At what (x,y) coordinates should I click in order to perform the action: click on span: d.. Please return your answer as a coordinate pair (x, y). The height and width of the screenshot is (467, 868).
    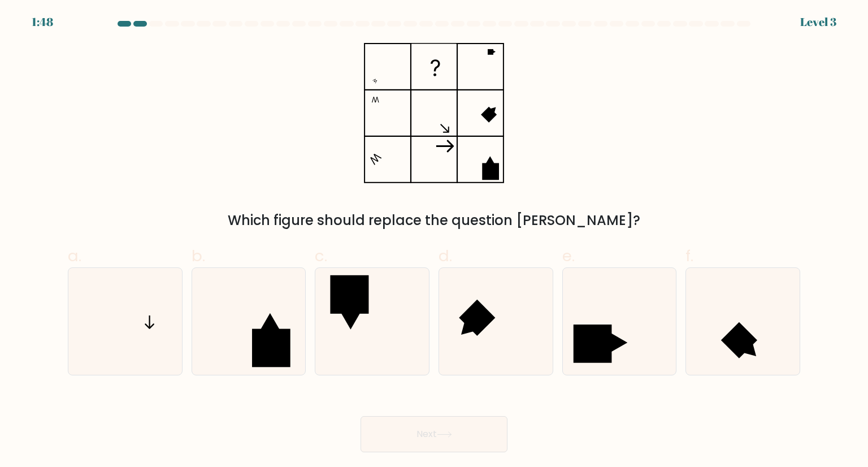
    Looking at the image, I should click on (445, 256).